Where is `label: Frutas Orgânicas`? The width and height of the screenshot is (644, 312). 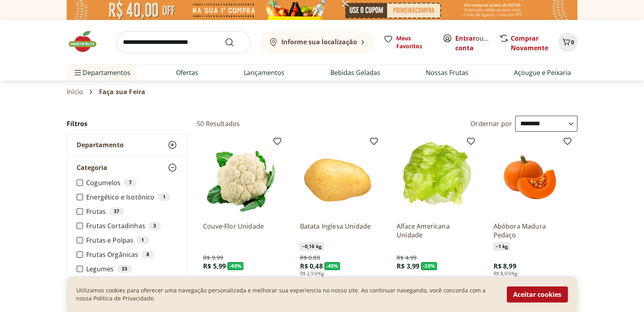
label: Frutas Orgânicas is located at coordinates (132, 255).